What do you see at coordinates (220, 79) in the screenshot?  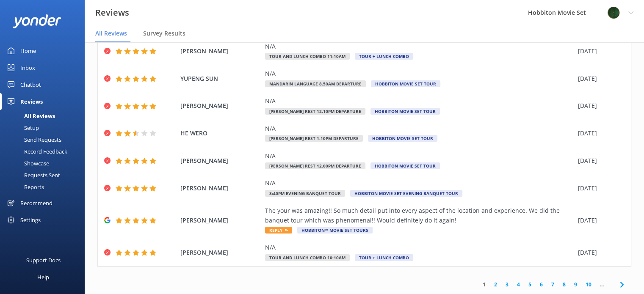 I see `span: YUPENG SUN` at bounding box center [220, 79].